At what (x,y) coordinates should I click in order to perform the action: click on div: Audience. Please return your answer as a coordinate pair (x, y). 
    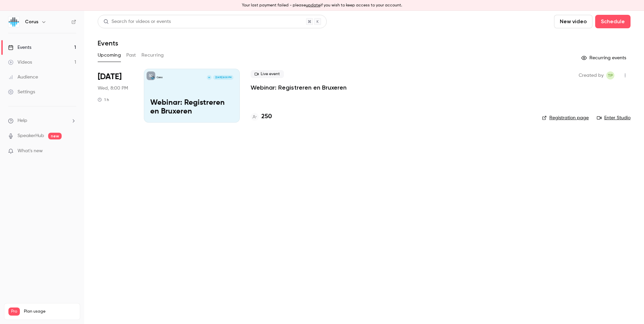
    Looking at the image, I should click on (23, 77).